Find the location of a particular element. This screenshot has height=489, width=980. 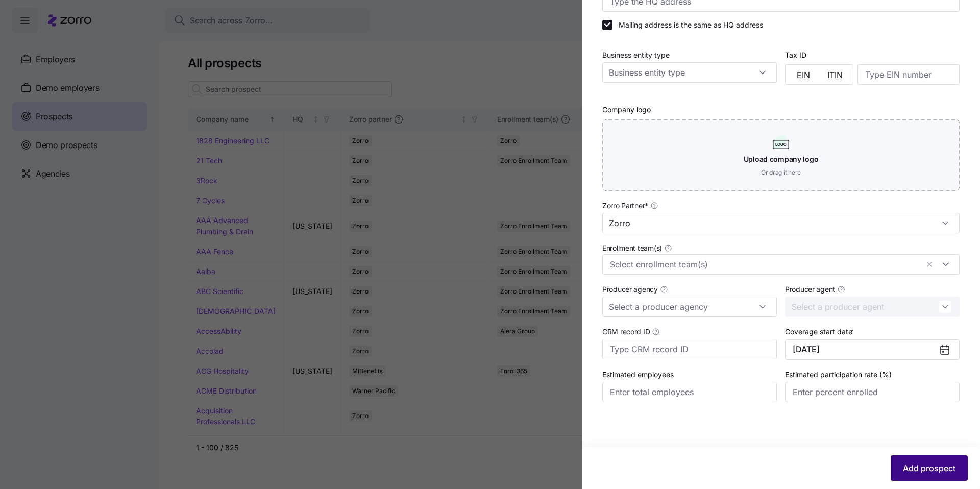

span: CRM record ID is located at coordinates (626, 331).